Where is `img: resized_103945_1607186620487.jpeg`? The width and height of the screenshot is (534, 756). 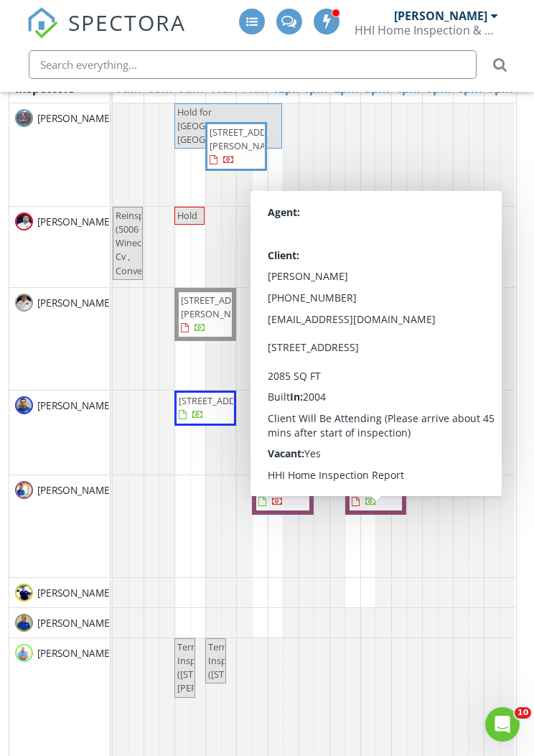
img: resized_103945_1607186620487.jpeg is located at coordinates (23, 405).